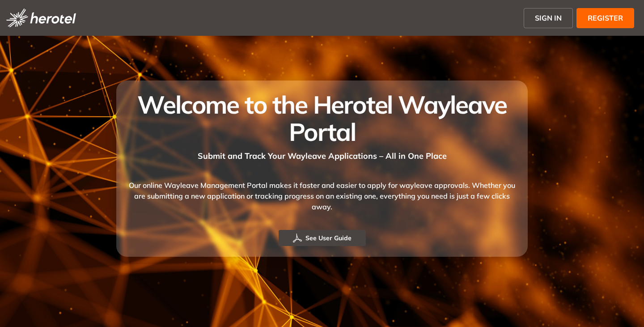  I want to click on button: REGISTER, so click(605, 18).